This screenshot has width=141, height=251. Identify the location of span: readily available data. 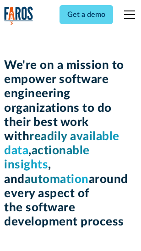
(62, 143).